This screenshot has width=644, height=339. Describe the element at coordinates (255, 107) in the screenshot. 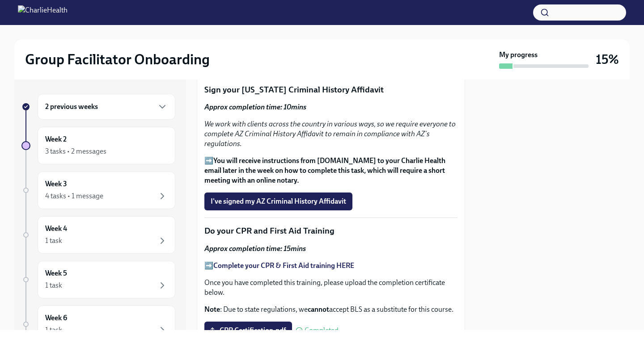

I see `strong: Approx completion time: 10mins` at that location.